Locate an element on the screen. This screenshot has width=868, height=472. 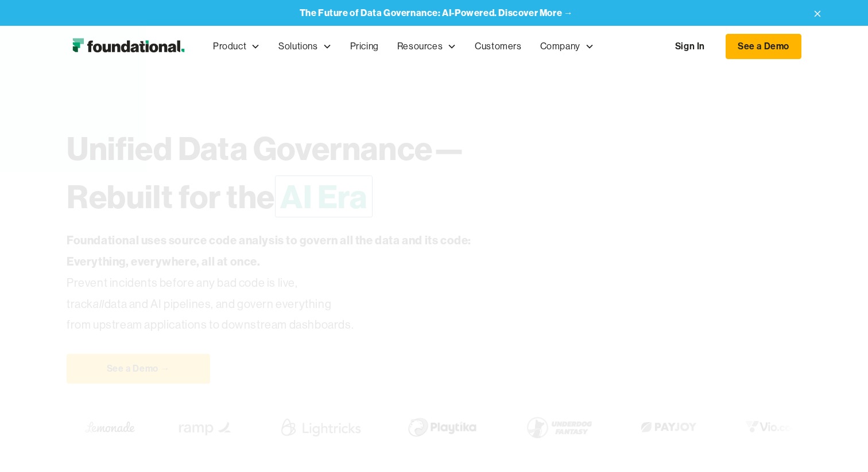
img: Lemonade is located at coordinates (109, 427).